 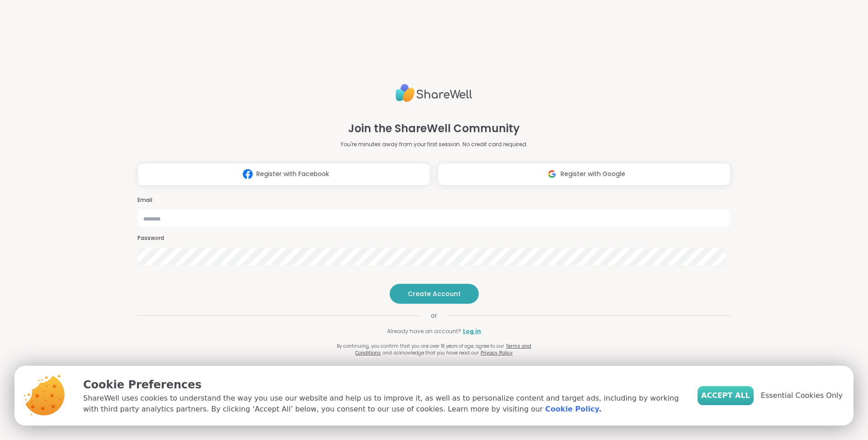 I want to click on span: and acknowledge that you have read our, so click(x=431, y=352).